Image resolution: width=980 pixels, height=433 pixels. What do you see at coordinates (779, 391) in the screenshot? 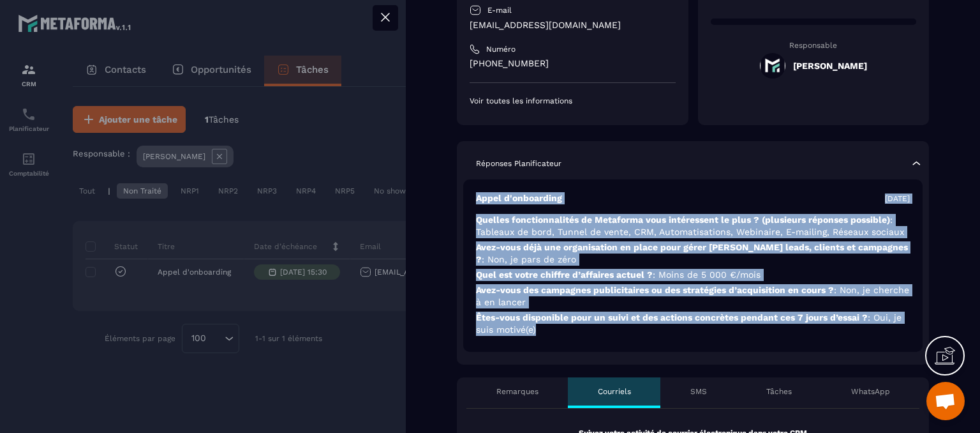
I see `p: Tâches` at bounding box center [779, 391].